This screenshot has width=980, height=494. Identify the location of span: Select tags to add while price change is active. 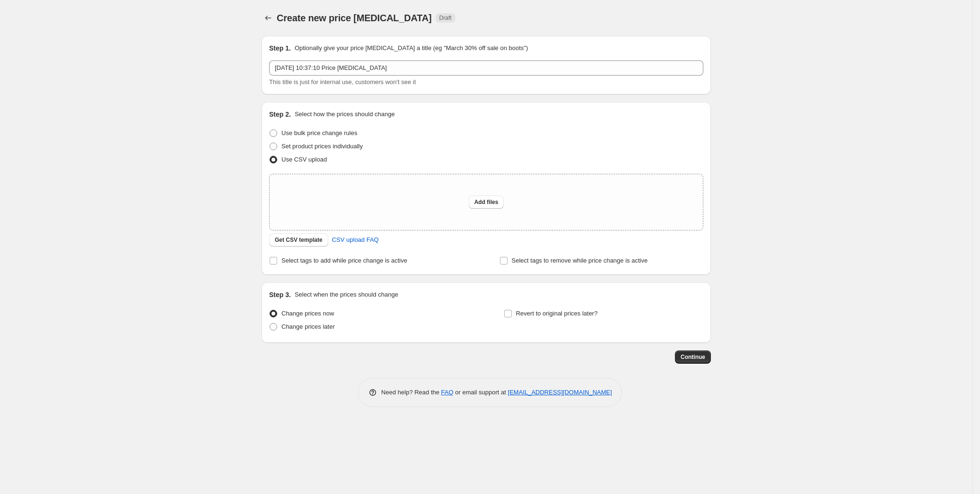
(344, 260).